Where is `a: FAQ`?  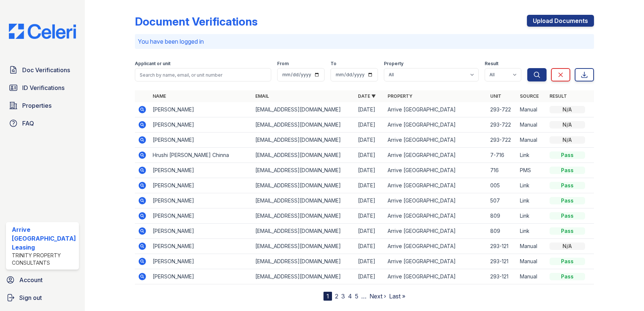 a: FAQ is located at coordinates (42, 123).